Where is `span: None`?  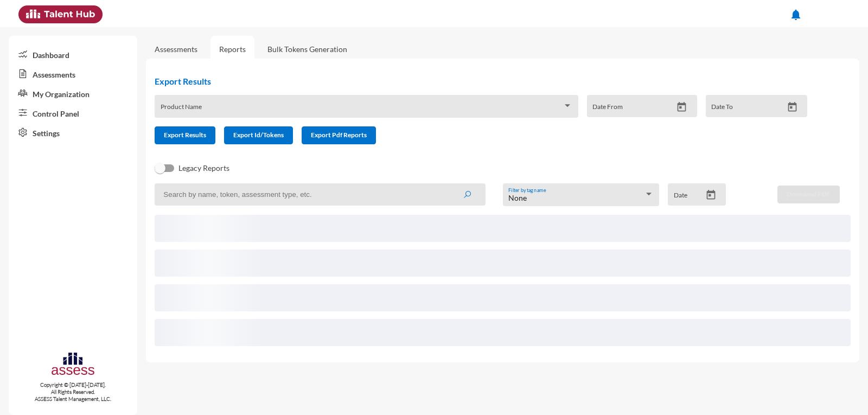 span: None is located at coordinates (518, 197).